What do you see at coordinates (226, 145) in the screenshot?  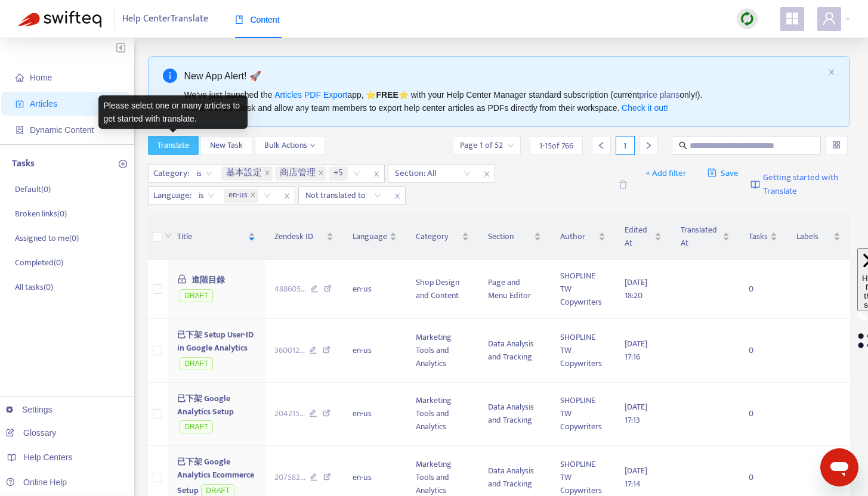 I see `span: New Task` at bounding box center [226, 145].